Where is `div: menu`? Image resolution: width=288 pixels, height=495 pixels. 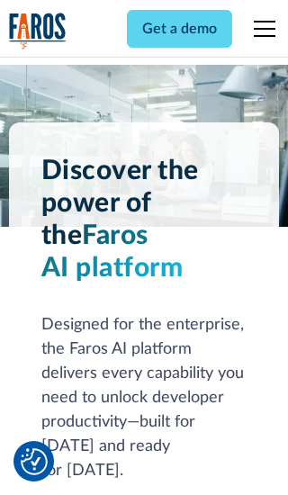 div: menu is located at coordinates (261, 29).